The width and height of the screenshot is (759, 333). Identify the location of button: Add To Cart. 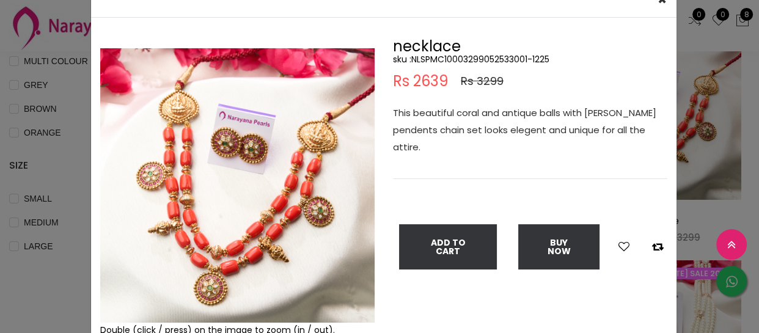
(448, 247).